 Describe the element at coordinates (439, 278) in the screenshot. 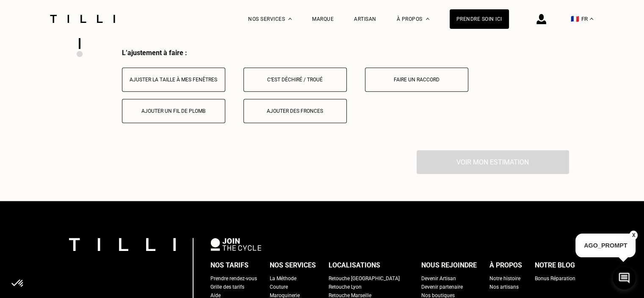

I see `div: Devenir Artisan` at that location.